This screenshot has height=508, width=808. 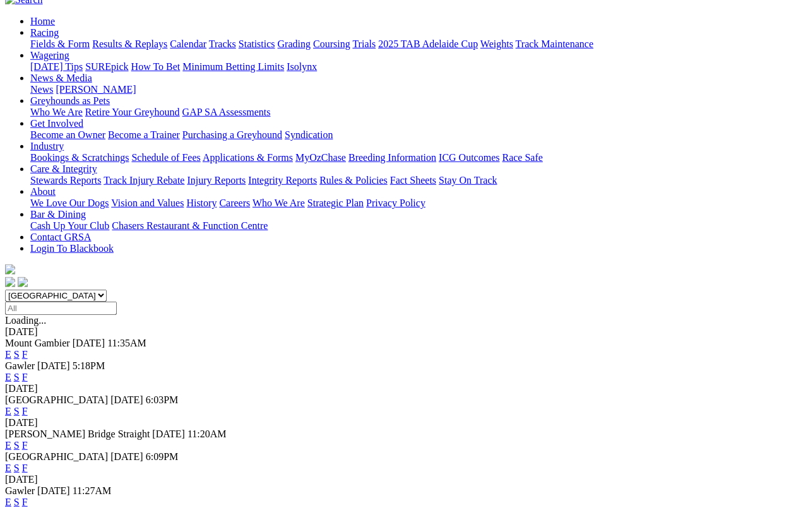 What do you see at coordinates (417, 44) in the screenshot?
I see `div: Racing` at bounding box center [417, 44].